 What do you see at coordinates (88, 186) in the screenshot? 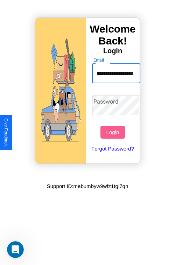
I see `p: Support ID: mebumbyw9wfz1tgl7qn` at bounding box center [88, 186].